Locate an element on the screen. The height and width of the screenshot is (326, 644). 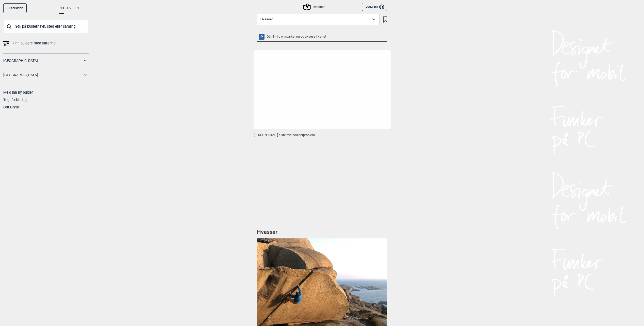
div: Gå til info om parkering og aksess i kartet is located at coordinates (322, 36).